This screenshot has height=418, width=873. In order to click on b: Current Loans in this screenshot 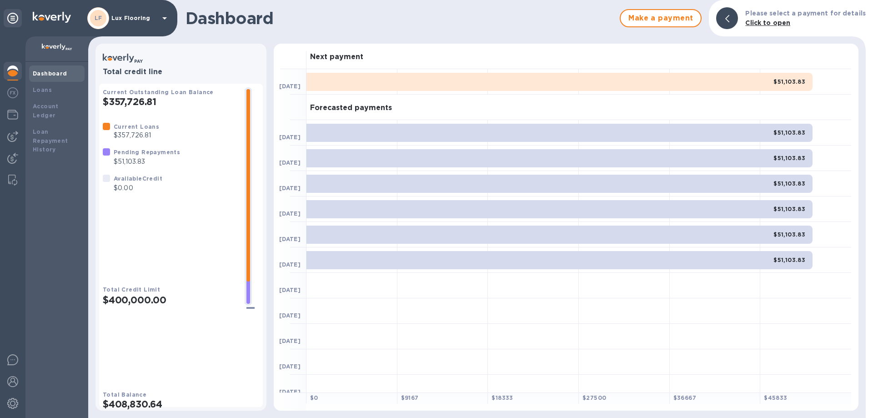, I will do `click(136, 126)`.